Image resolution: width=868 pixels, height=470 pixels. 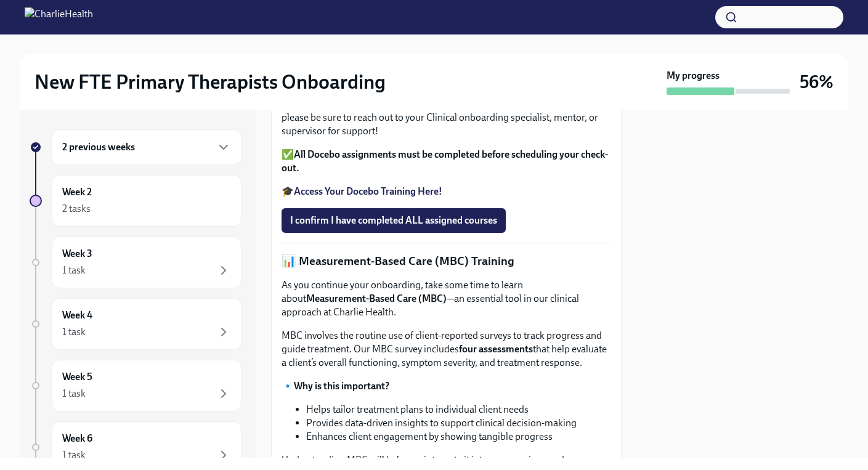 What do you see at coordinates (136, 201) in the screenshot?
I see `a: Week 22 tasks` at bounding box center [136, 201].